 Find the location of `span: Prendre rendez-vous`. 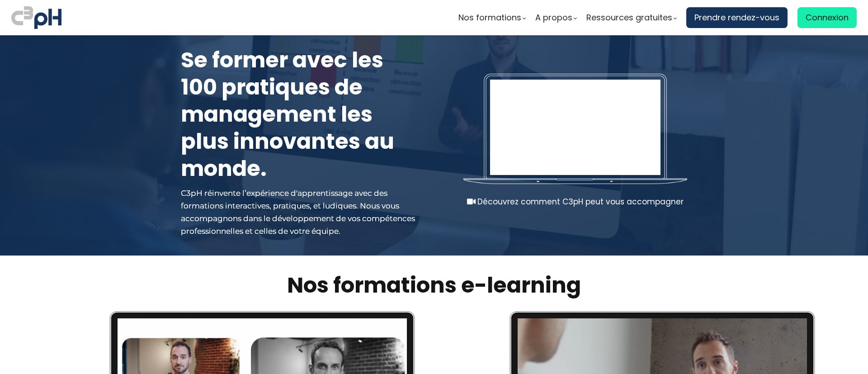

span: Prendre rendez-vous is located at coordinates (736, 18).